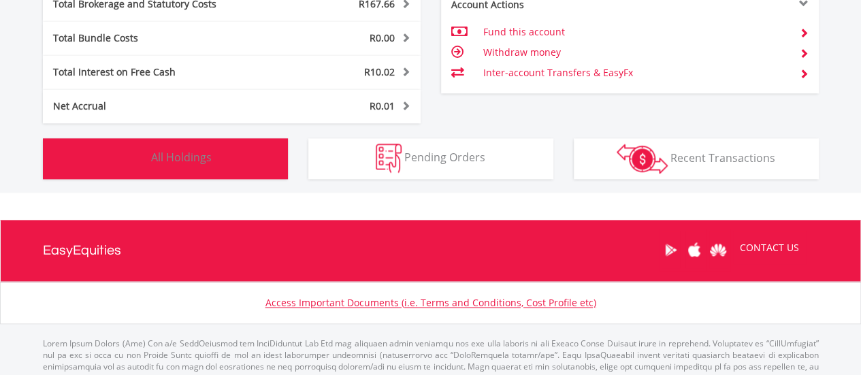  What do you see at coordinates (153, 38) in the screenshot?
I see `div: Total Bundle Costs` at bounding box center [153, 38].